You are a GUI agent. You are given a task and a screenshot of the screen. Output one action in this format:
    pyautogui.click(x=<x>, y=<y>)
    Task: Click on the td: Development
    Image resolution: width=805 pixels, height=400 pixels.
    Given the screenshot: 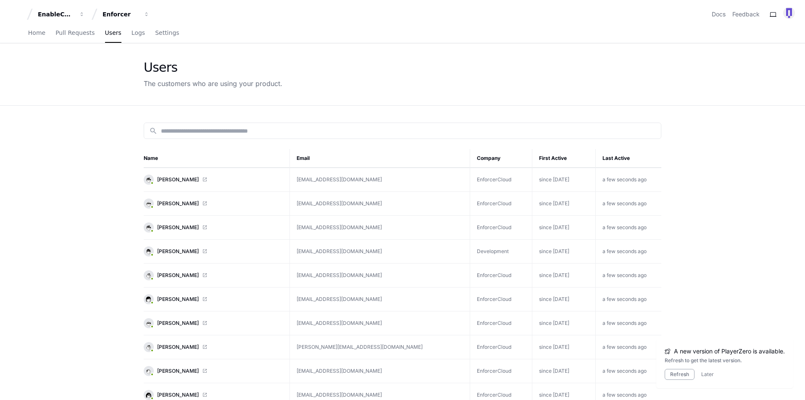 What is the action you would take?
    pyautogui.click(x=501, y=252)
    